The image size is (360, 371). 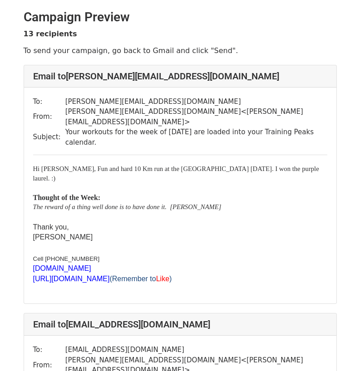 I want to click on span: Thought of the Week:, so click(x=67, y=197).